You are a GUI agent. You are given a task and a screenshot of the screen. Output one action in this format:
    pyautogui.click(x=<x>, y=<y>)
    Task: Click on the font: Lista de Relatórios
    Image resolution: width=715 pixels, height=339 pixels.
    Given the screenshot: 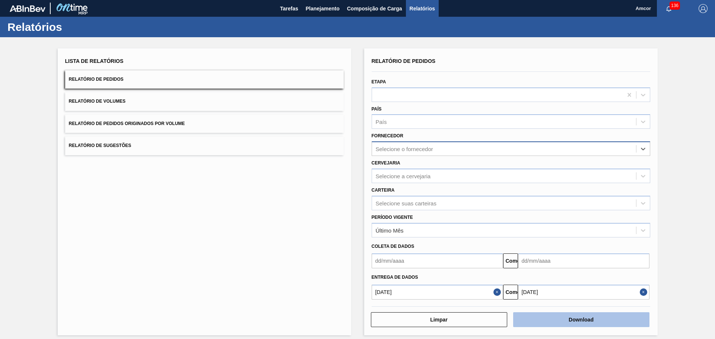 What is the action you would take?
    pyautogui.click(x=94, y=61)
    